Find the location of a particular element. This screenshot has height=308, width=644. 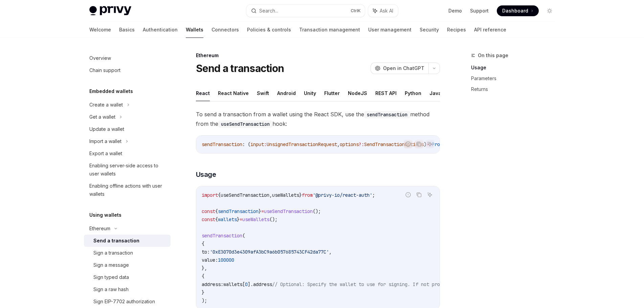

span: address: is located at coordinates (212, 284).